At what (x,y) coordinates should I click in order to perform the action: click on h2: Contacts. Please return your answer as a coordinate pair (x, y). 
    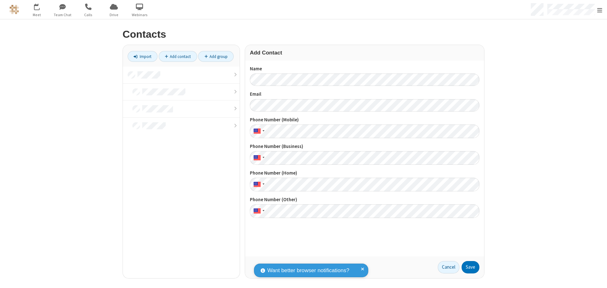
    Looking at the image, I should click on (303, 34).